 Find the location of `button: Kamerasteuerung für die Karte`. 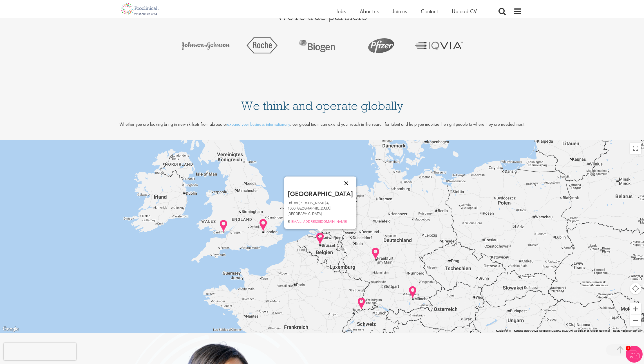

button: Kamerasteuerung für die Karte is located at coordinates (635, 289).